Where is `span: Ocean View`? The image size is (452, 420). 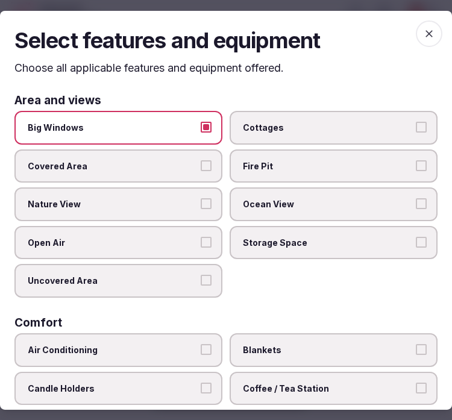 span: Ocean View is located at coordinates (327, 204).